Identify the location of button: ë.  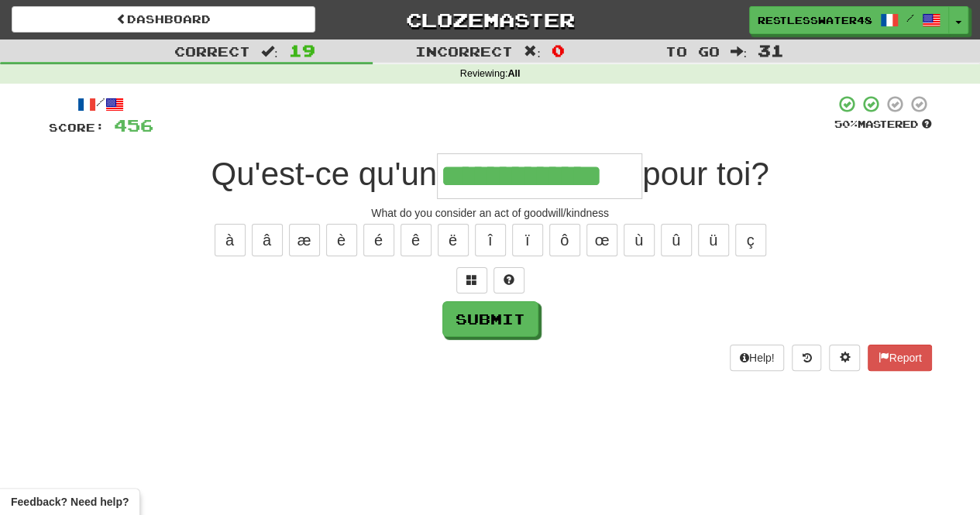
(453, 240).